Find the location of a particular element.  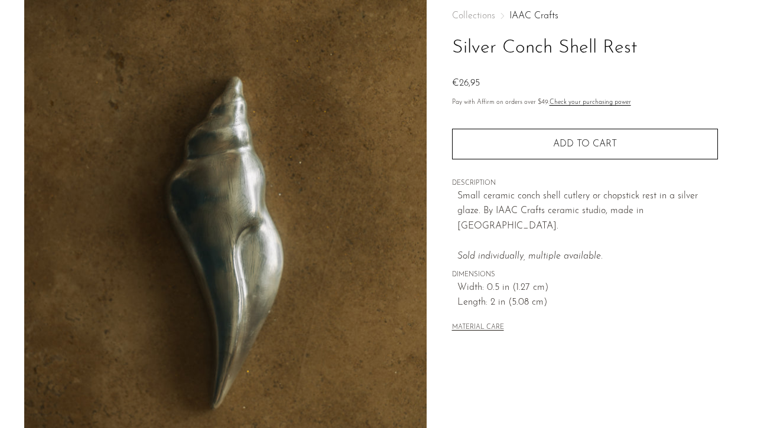

span: DIMENSIONS is located at coordinates (585, 275).